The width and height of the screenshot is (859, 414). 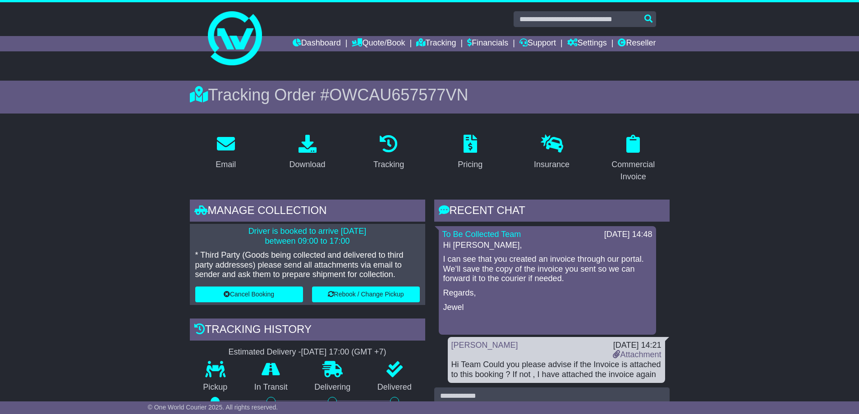 I want to click on div: Manage collection, so click(x=308, y=212).